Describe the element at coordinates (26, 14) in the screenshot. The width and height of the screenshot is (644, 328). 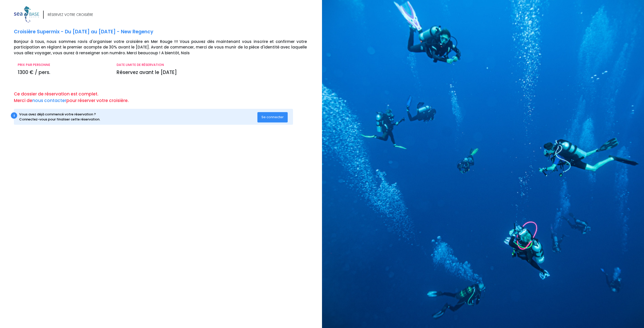
I see `img: logo_color1.png` at that location.